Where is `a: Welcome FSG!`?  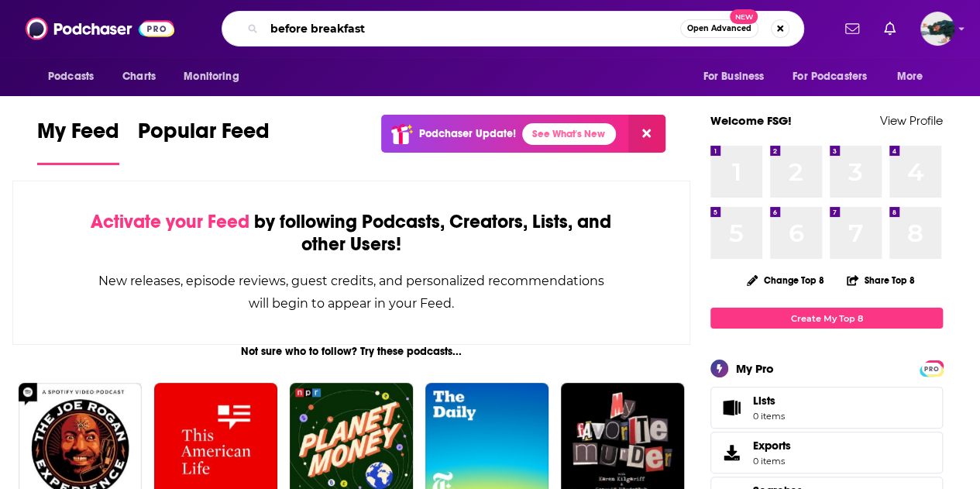 a: Welcome FSG! is located at coordinates (751, 121).